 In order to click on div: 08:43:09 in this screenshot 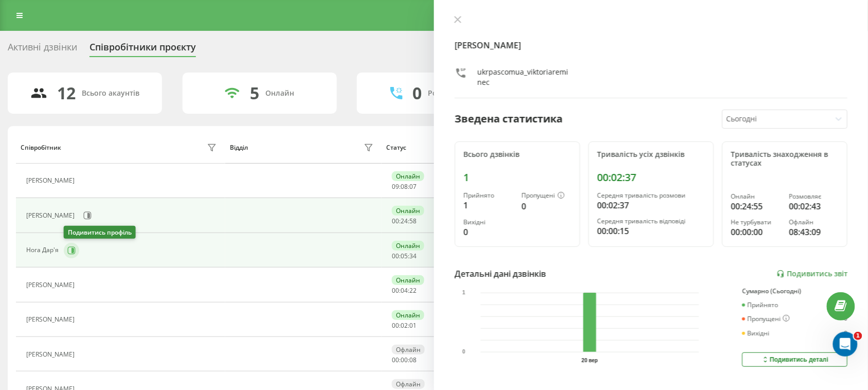, I will do `click(814, 232)`.